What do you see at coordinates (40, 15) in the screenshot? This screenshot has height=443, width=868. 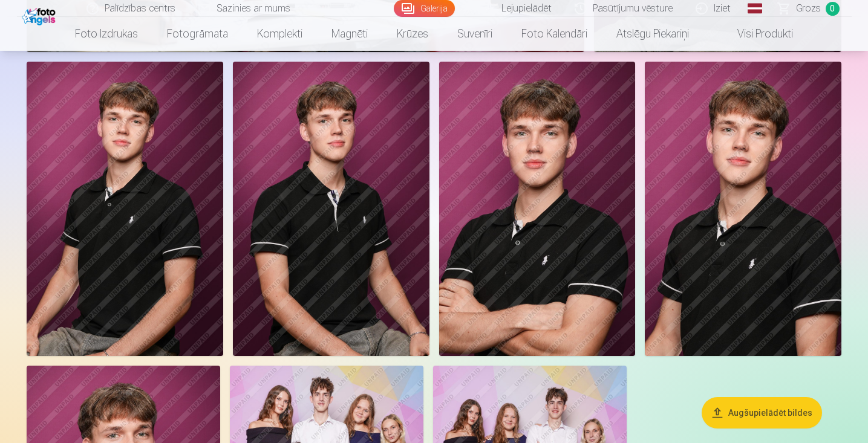 I see `img: /fa1` at bounding box center [40, 15].